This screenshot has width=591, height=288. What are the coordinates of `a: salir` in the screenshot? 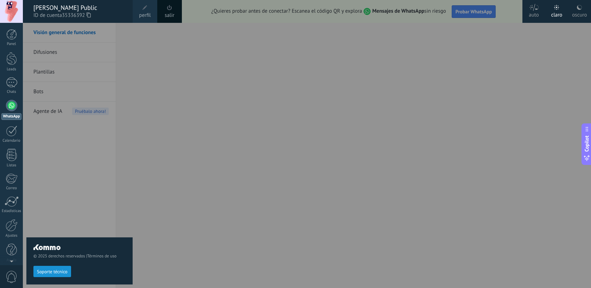 It's located at (169, 15).